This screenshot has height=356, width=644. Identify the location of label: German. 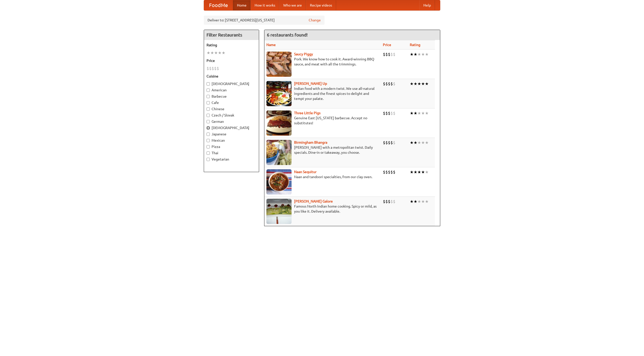
(231, 122).